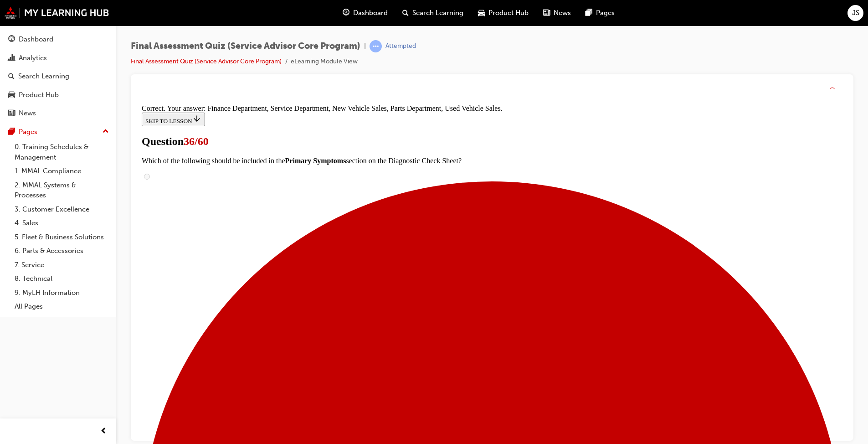  What do you see at coordinates (35, 19) in the screenshot?
I see `button: SKIP TO LESSON` at bounding box center [35, 19].